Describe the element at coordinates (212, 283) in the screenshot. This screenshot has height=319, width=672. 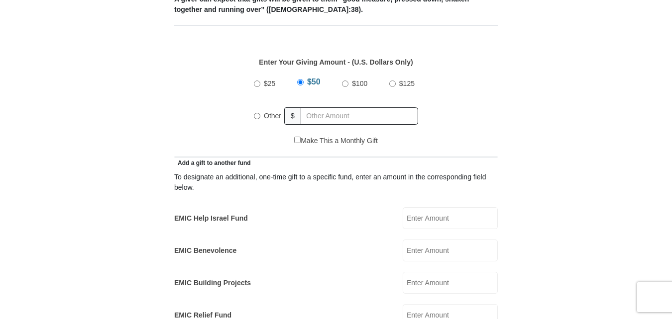
I see `label: EMIC Building Projects` at that location.